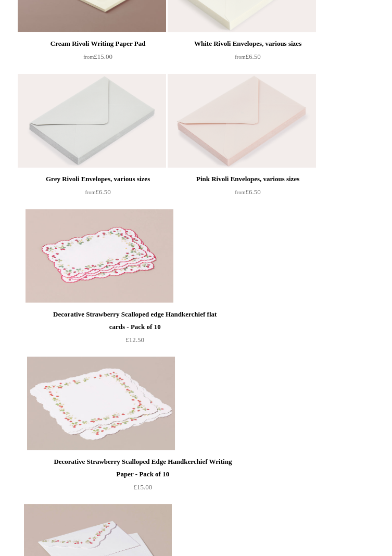 This screenshot has width=392, height=556. I want to click on a: Grey Rivoli Envelopes, various sizes from£6.50, so click(97, 183).